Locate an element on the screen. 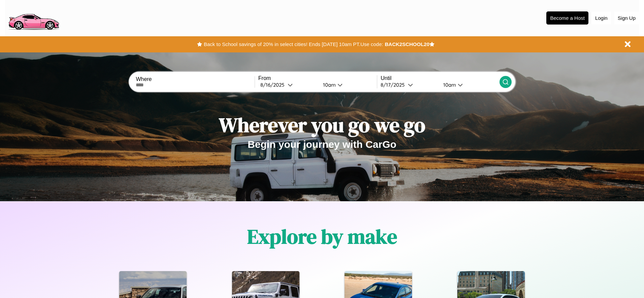 Image resolution: width=644 pixels, height=298 pixels. button: Become a Host is located at coordinates (567, 18).